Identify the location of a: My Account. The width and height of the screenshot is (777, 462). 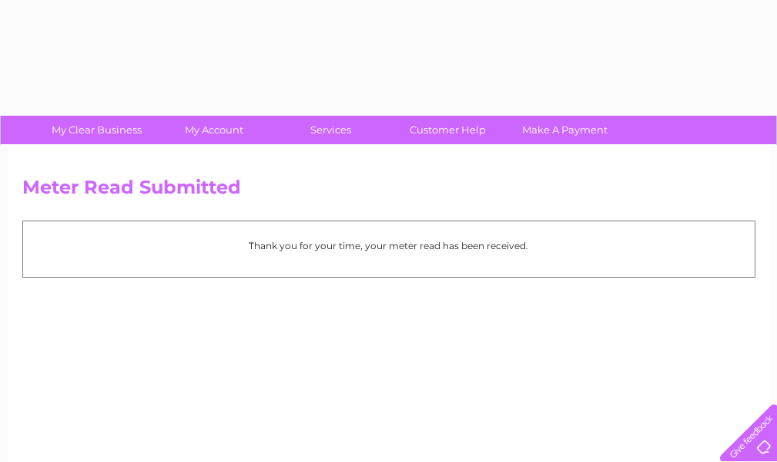
(213, 129).